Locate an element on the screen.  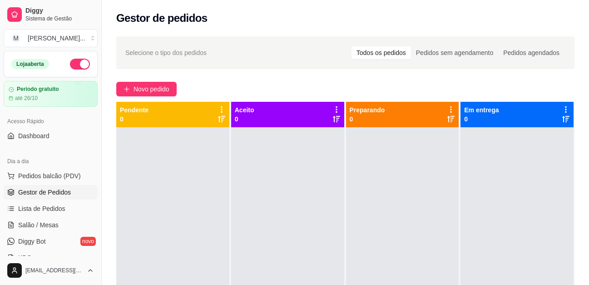
button: Pedidos balcão (PDV) is located at coordinates (50, 176).